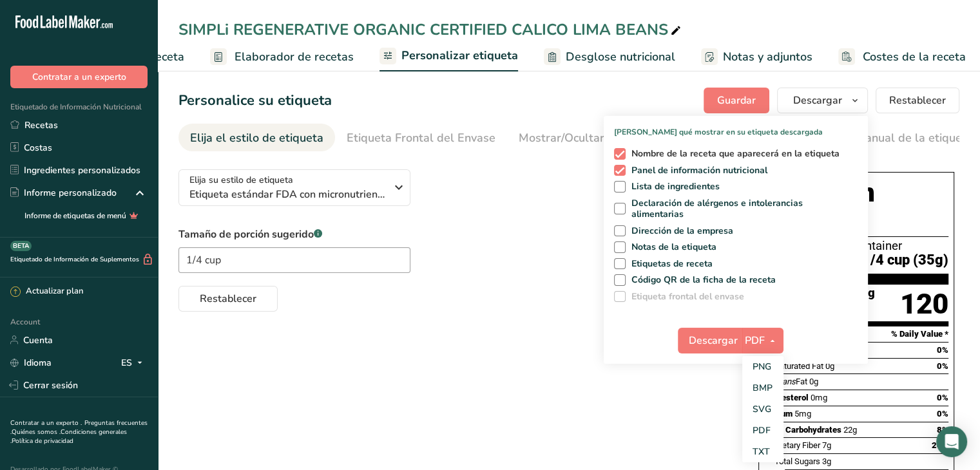 Image resolution: width=980 pixels, height=470 pixels. I want to click on span: Dietary Fiber, so click(797, 445).